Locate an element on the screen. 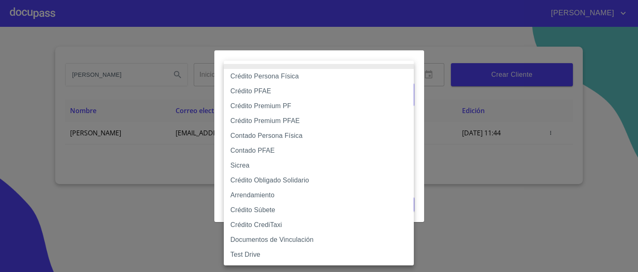 Image resolution: width=638 pixels, height=272 pixels. li: Contado Persona Física is located at coordinates (319, 136).